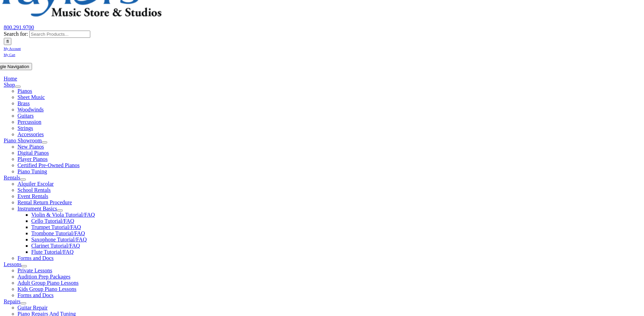 Image resolution: width=644 pixels, height=316 pixels. What do you see at coordinates (25, 116) in the screenshot?
I see `a: Guitars` at bounding box center [25, 116].